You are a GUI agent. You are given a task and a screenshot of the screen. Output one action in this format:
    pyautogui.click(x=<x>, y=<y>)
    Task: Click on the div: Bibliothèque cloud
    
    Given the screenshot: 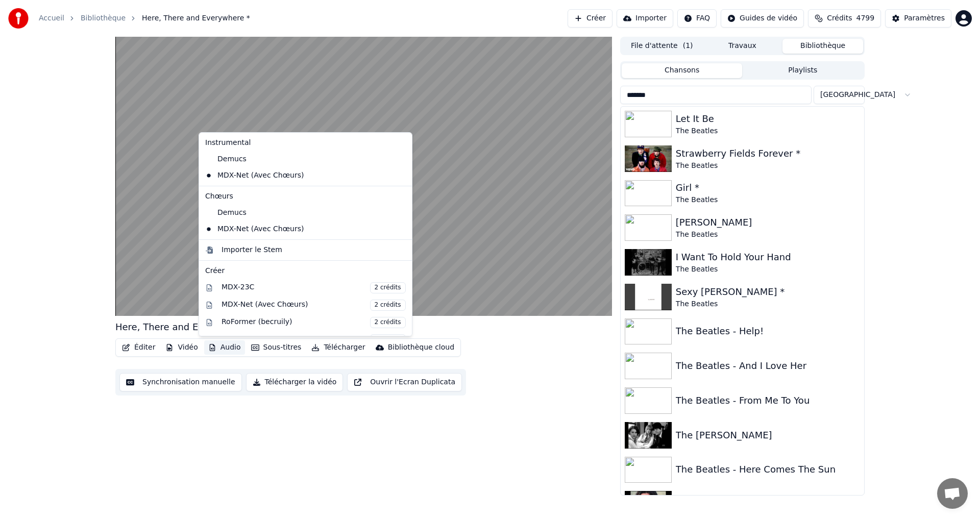 What is the action you would take?
    pyautogui.click(x=421, y=348)
    